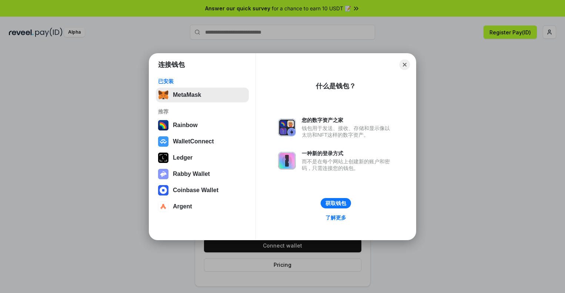 This screenshot has height=293, width=565. I want to click on div: MetaMask, so click(187, 95).